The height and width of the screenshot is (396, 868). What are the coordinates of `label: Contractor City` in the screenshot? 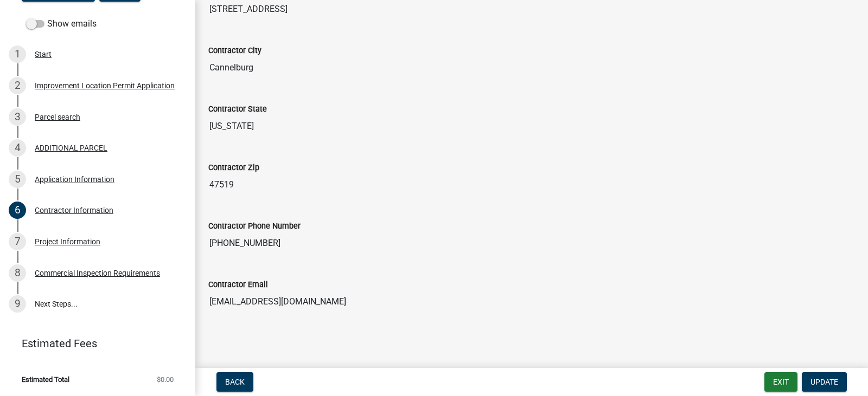 It's located at (235, 51).